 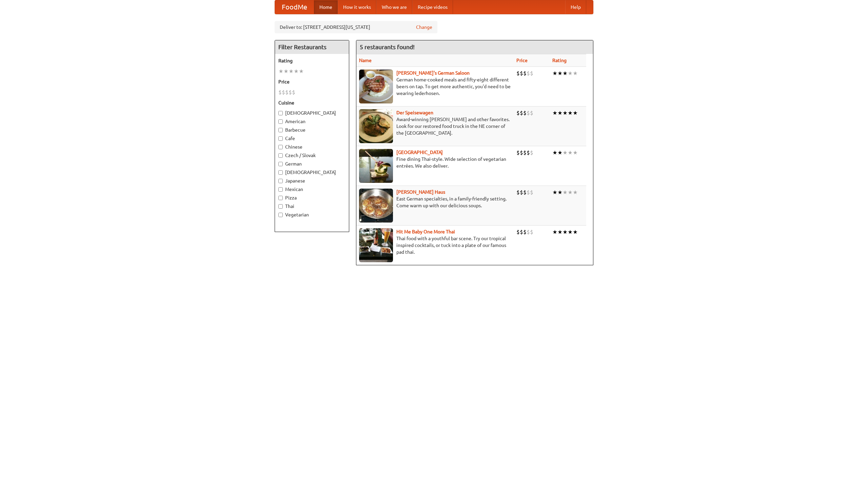 What do you see at coordinates (312, 215) in the screenshot?
I see `label: Vegetarian` at bounding box center [312, 215].